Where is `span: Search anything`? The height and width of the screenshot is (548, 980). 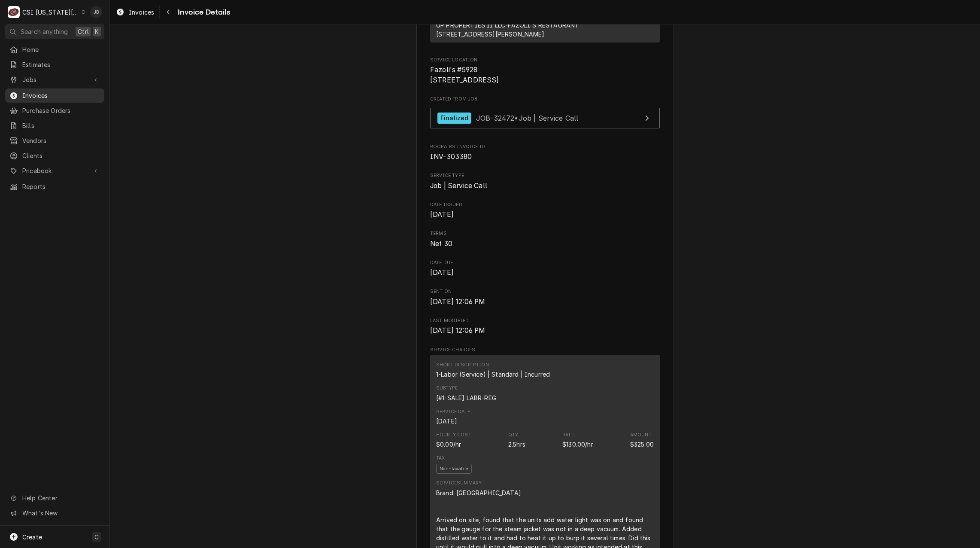
span: Search anything is located at coordinates (44, 31).